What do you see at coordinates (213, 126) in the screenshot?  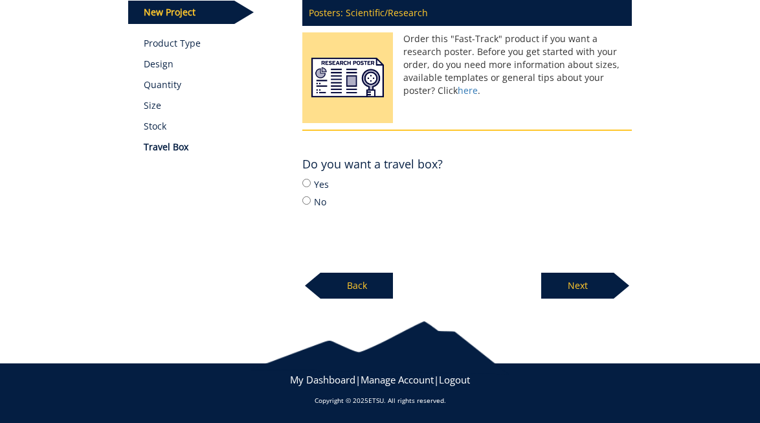 I see `p: Stock` at bounding box center [213, 126].